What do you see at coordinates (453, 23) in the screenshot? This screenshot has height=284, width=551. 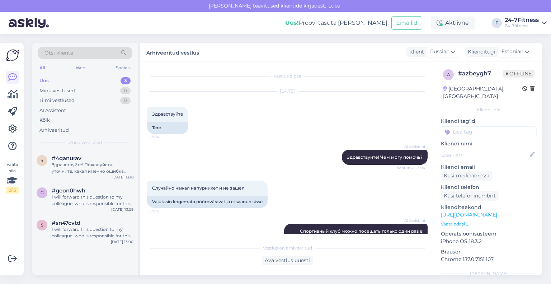 I see `div: Aktiivne` at bounding box center [453, 23].